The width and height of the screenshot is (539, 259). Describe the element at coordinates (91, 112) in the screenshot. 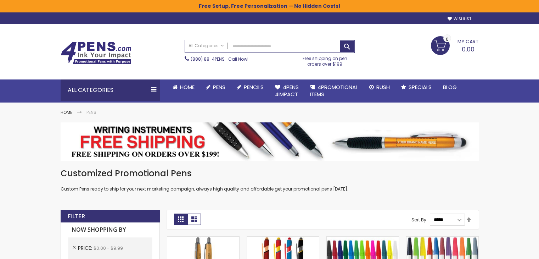

I see `strong: Pens` at that location.